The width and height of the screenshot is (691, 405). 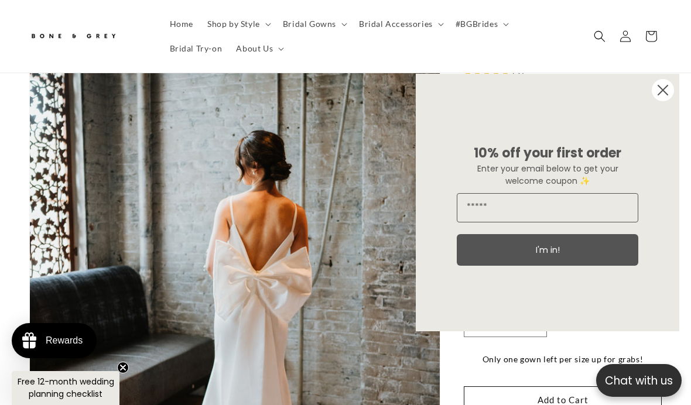 I want to click on span: Bridal Gowns, so click(x=309, y=24).